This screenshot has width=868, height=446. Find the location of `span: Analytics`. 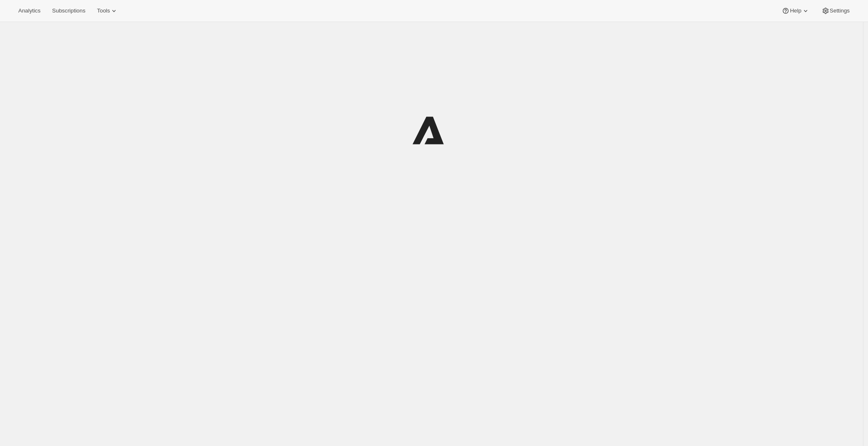

span: Analytics is located at coordinates (29, 11).